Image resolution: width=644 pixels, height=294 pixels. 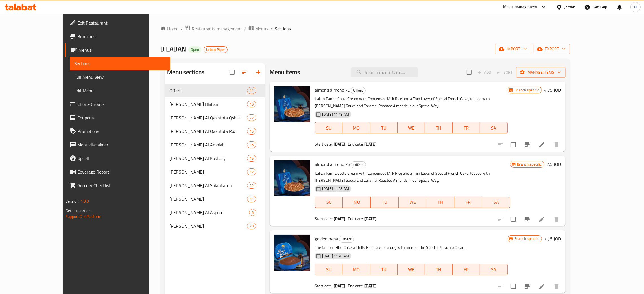 I want to click on span: 20, so click(x=251, y=226).